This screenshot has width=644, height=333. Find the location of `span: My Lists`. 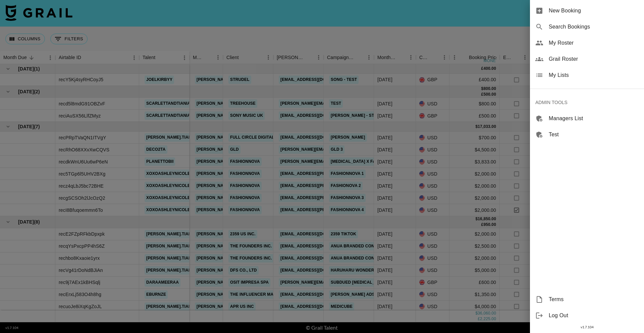

span: My Lists is located at coordinates (594, 75).